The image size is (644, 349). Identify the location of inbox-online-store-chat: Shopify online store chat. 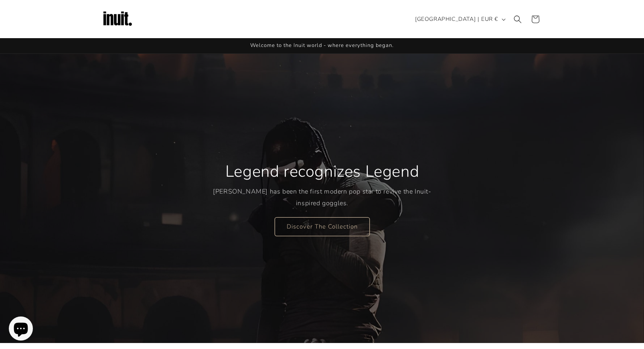
(21, 329).